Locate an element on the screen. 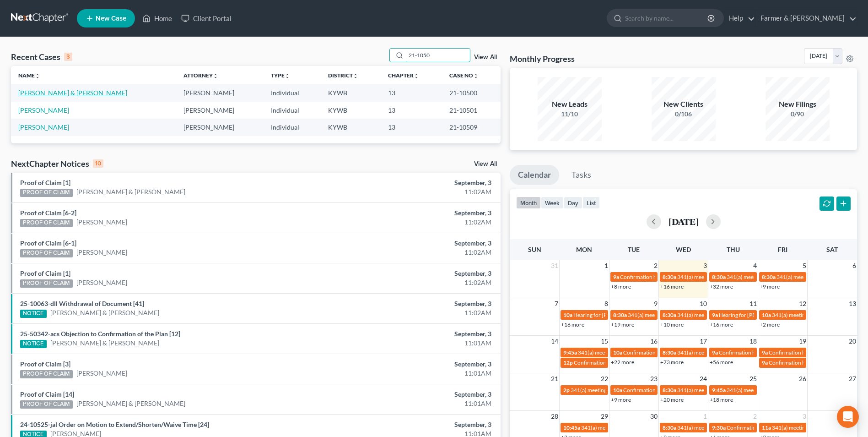  span: 3 is located at coordinates (705, 266).